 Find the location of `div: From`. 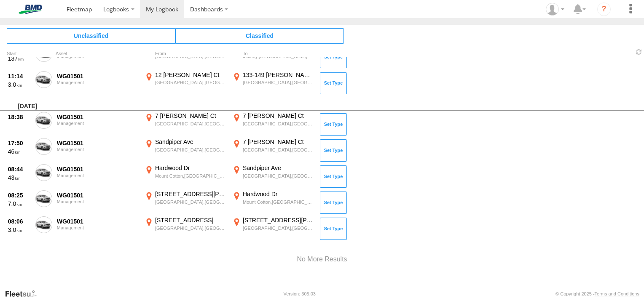

div: From is located at coordinates (185, 54).